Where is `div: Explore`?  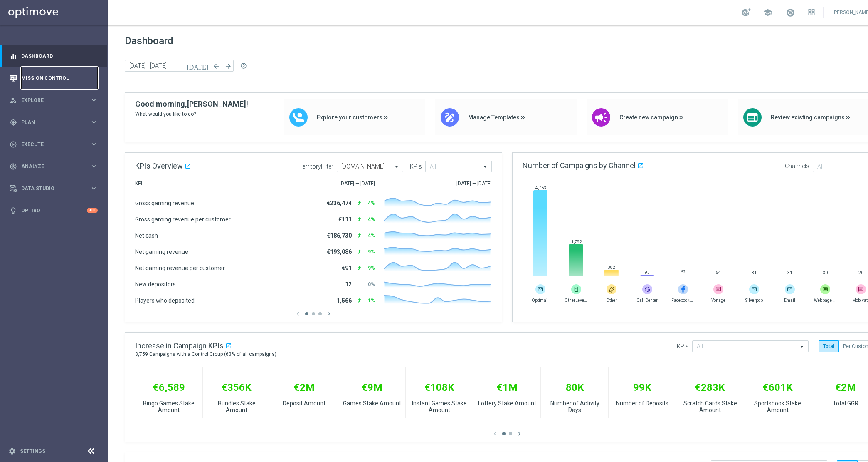 div: Explore is located at coordinates (49, 101).